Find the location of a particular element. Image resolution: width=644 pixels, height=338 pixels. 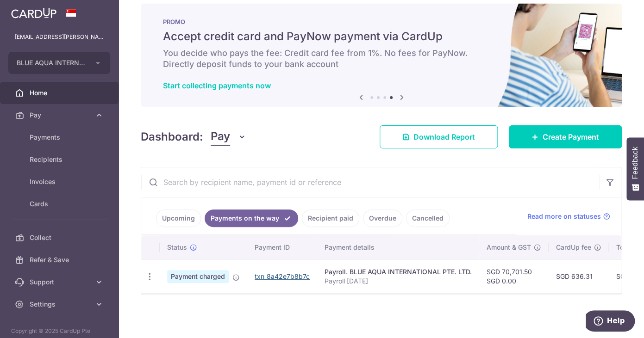

a: Upcoming is located at coordinates (178, 218).